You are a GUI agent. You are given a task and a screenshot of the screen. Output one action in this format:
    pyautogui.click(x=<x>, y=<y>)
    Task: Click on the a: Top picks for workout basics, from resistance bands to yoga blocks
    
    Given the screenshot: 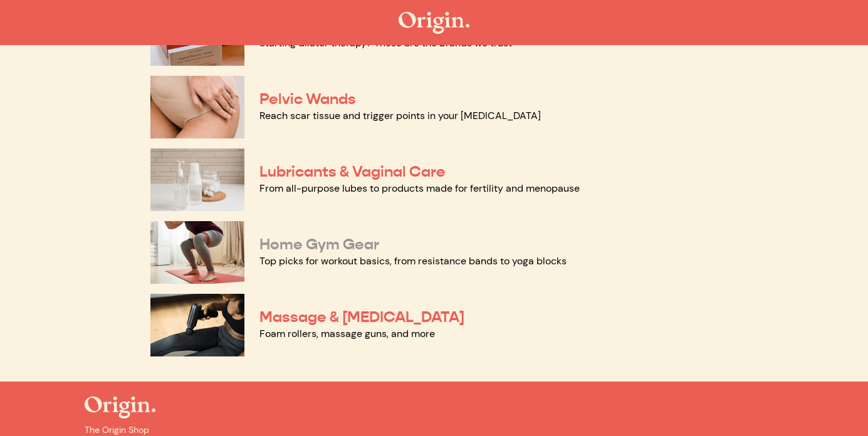 What is the action you would take?
    pyautogui.click(x=413, y=260)
    